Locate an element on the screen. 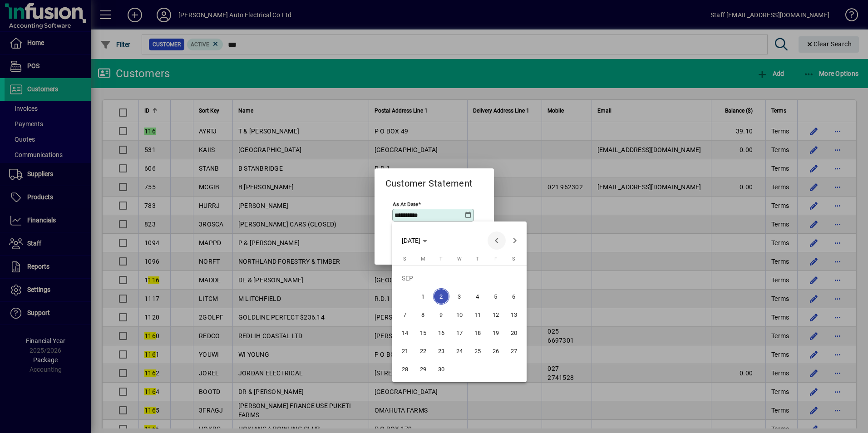 The height and width of the screenshot is (433, 868). button: Tue Sep 02 2025 is located at coordinates (441, 296).